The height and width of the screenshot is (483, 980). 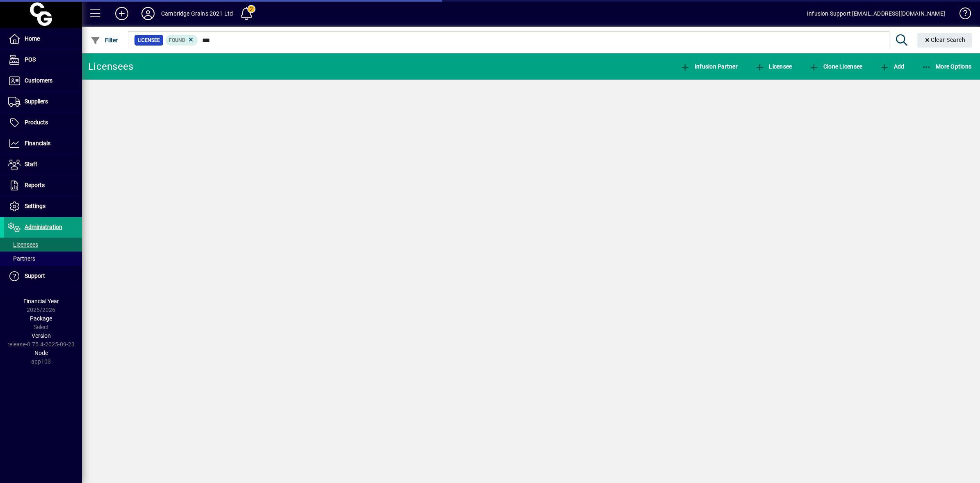 I want to click on span: Support, so click(x=35, y=276).